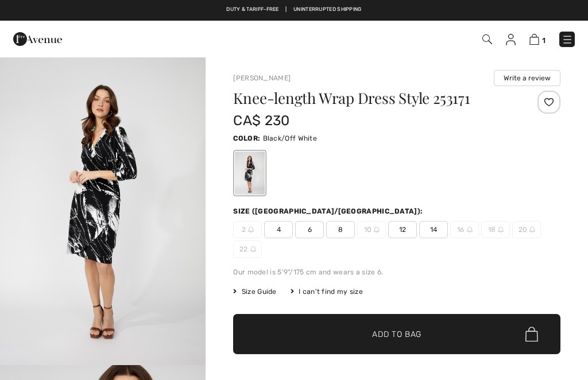  Describe the element at coordinates (532, 334) in the screenshot. I see `img: Bag.svg` at that location.